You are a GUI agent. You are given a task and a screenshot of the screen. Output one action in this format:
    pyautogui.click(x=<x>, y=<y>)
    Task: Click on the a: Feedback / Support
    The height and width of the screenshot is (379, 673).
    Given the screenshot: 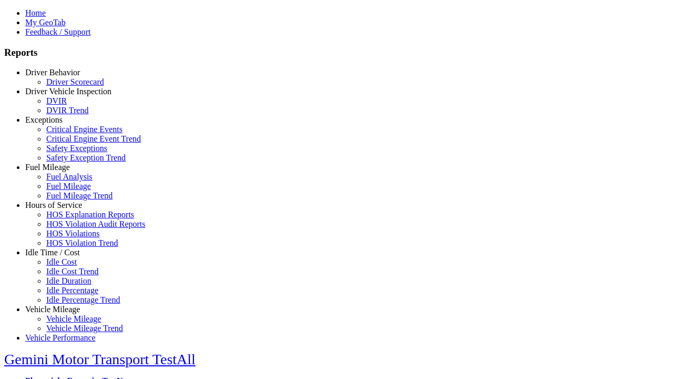 What is the action you would take?
    pyautogui.click(x=58, y=32)
    